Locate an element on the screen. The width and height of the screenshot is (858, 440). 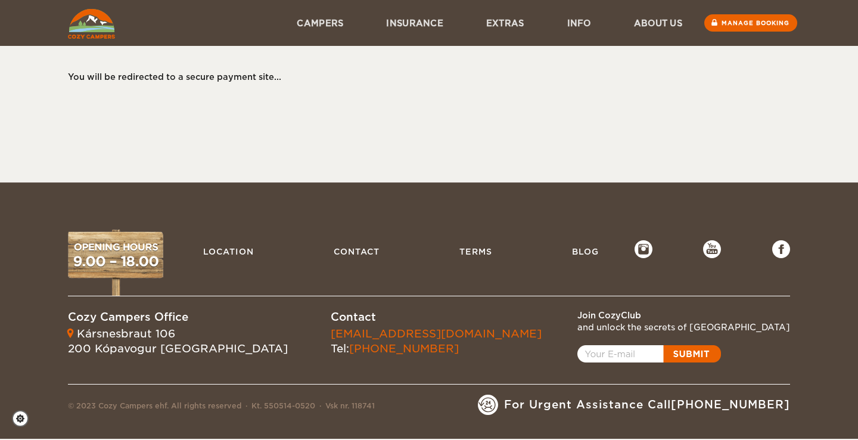
a: Cookie settings is located at coordinates (24, 418).